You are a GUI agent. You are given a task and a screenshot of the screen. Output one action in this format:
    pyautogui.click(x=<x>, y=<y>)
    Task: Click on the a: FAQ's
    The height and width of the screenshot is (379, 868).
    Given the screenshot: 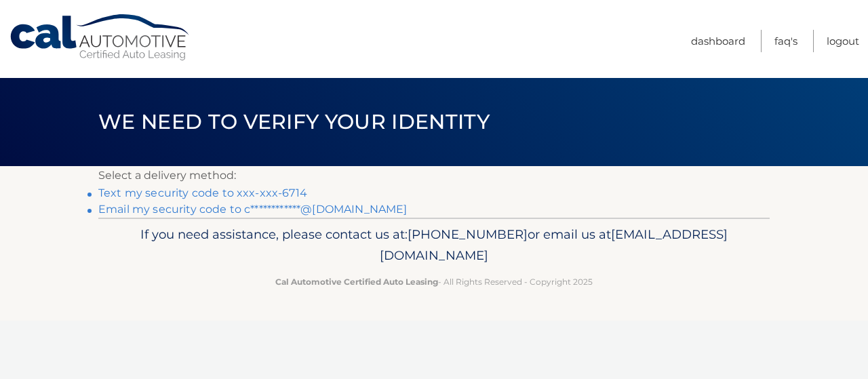 What is the action you would take?
    pyautogui.click(x=786, y=41)
    